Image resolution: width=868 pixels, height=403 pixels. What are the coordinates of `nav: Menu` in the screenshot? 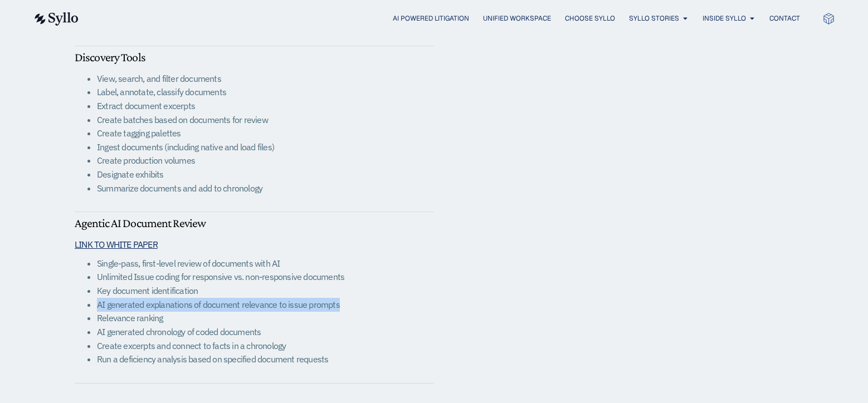 It's located at (450, 19).